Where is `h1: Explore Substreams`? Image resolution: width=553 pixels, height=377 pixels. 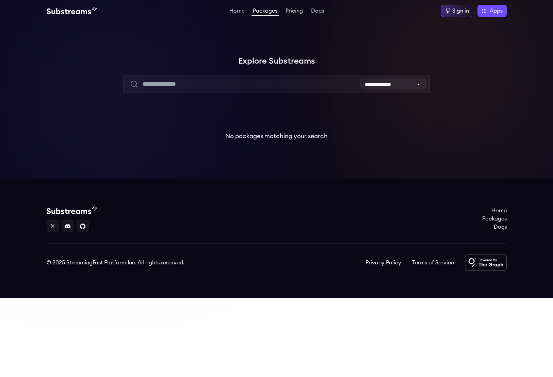
h1: Explore Substreams is located at coordinates (277, 61).